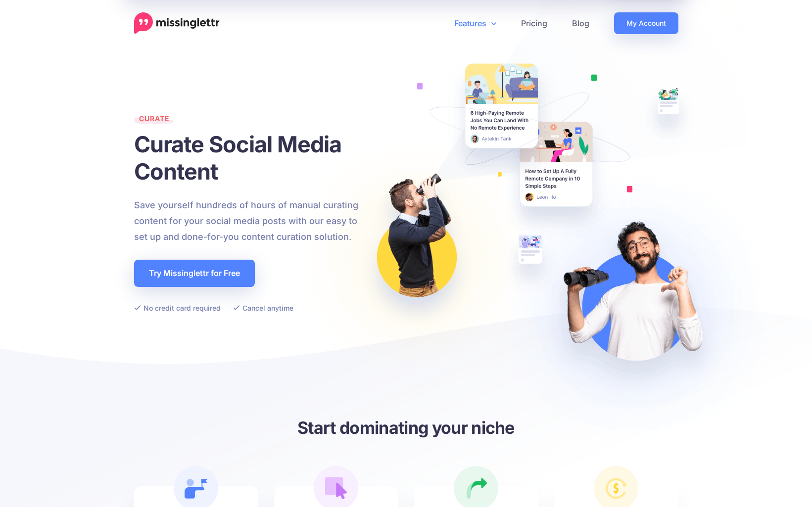 The image size is (812, 507). What do you see at coordinates (194, 273) in the screenshot?
I see `a: Try Missinglettr for Free` at bounding box center [194, 273].